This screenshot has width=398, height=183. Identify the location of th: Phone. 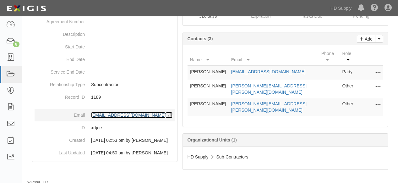
(329, 57).